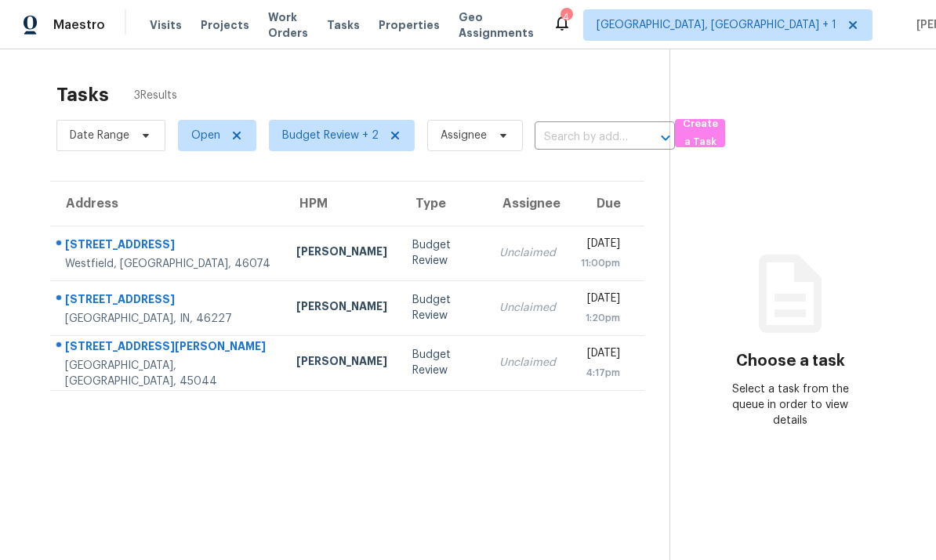 The width and height of the screenshot is (936, 560). I want to click on span: Geo Assignments, so click(496, 25).